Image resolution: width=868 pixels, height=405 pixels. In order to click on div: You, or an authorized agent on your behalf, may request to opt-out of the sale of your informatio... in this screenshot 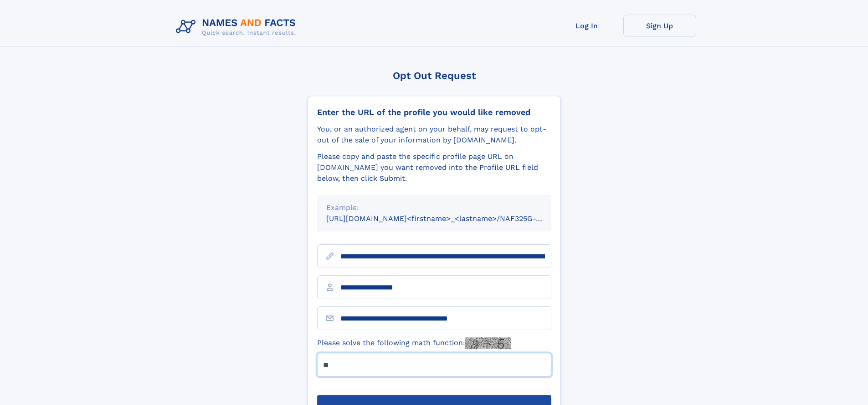, I will do `click(434, 134)`.